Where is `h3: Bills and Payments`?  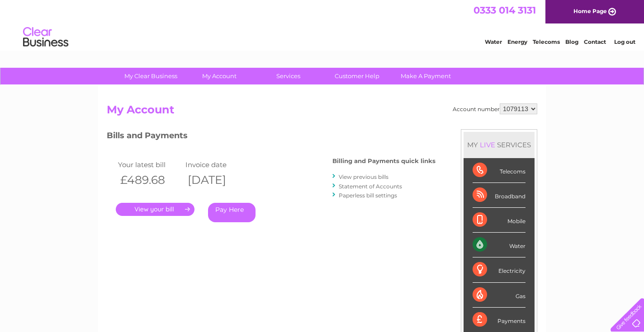 h3: Bills and Payments is located at coordinates (271, 137).